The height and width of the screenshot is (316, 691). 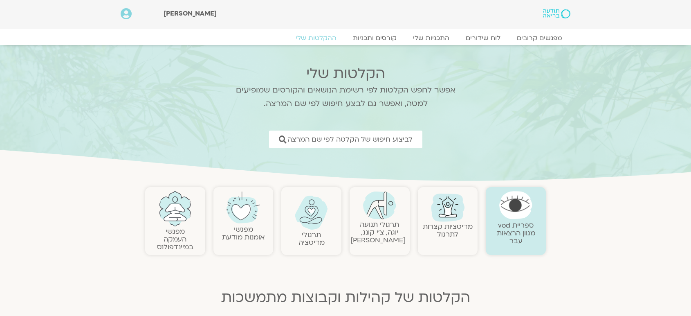 I want to click on span: לביצוע חיפוש של הקלטה לפי שם המרצה, so click(x=350, y=139).